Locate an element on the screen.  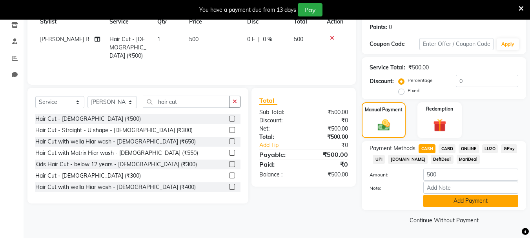
span: DefiDeal is located at coordinates (442, 159).